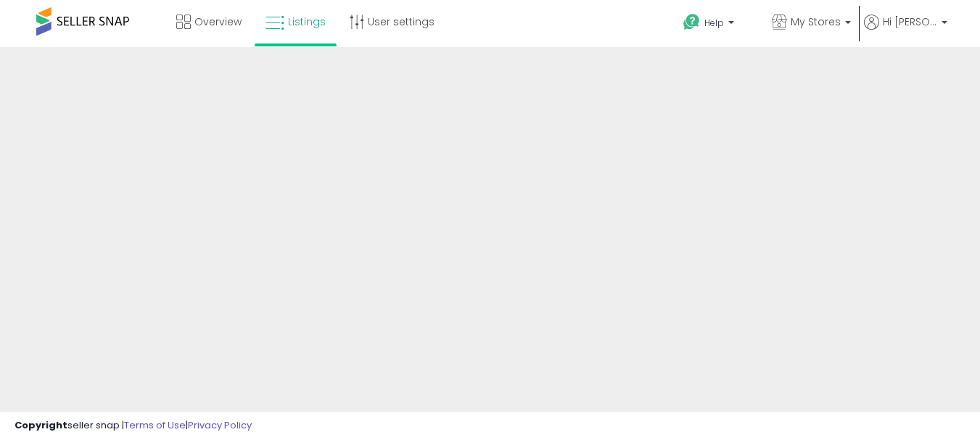 Image resolution: width=980 pixels, height=440 pixels. I want to click on div: seller snap | |, so click(133, 425).